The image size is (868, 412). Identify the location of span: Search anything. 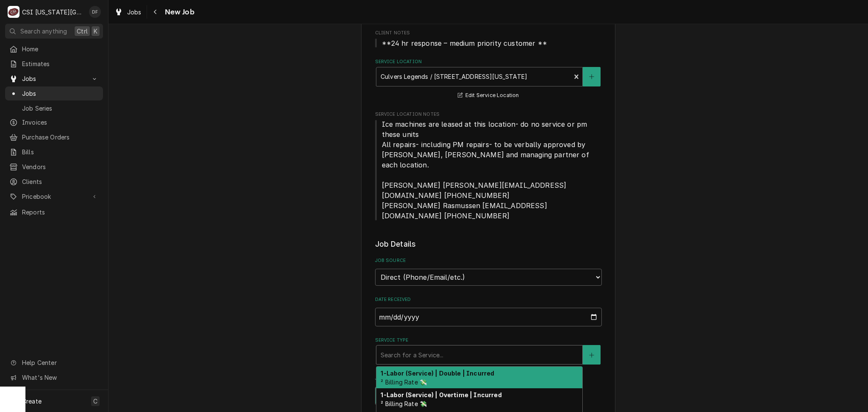
(43, 31).